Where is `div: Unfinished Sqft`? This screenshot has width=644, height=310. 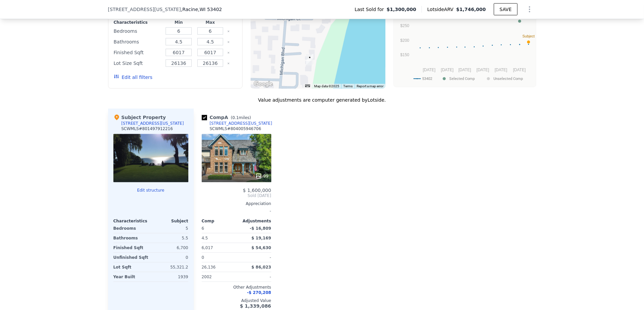
div: Unfinished Sqft is located at coordinates (132, 257).